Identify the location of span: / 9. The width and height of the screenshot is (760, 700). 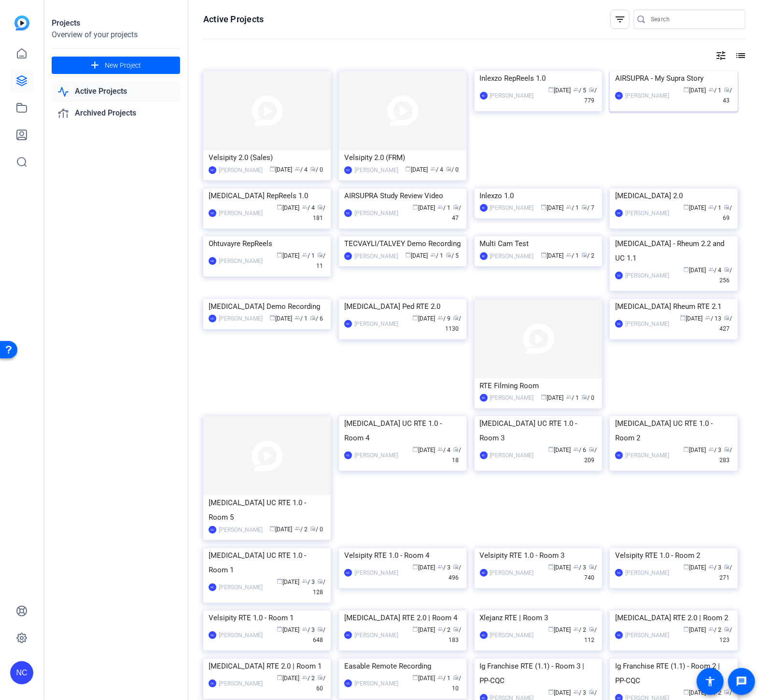
(444, 319).